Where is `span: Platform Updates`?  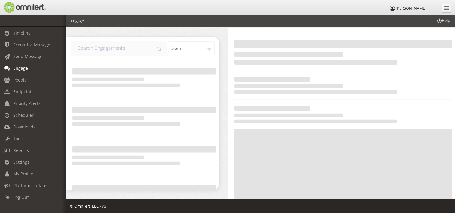
span: Platform Updates is located at coordinates (31, 185).